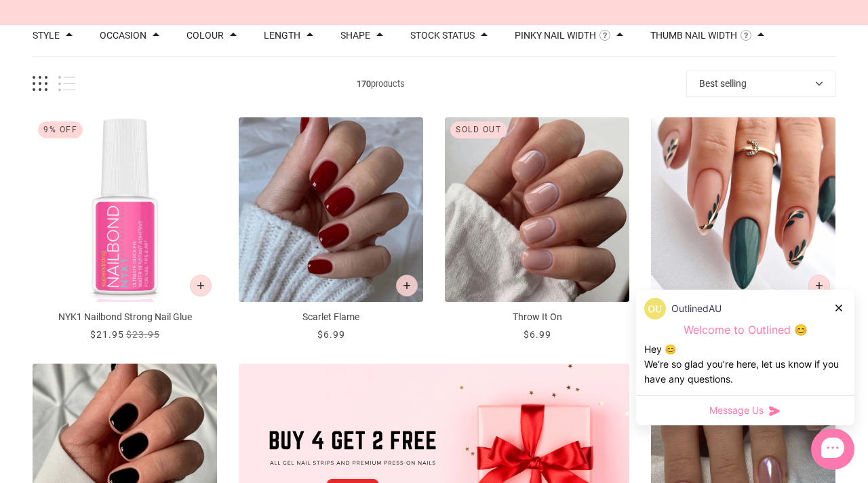  Describe the element at coordinates (46, 36) in the screenshot. I see `button: Filter by Style` at that location.